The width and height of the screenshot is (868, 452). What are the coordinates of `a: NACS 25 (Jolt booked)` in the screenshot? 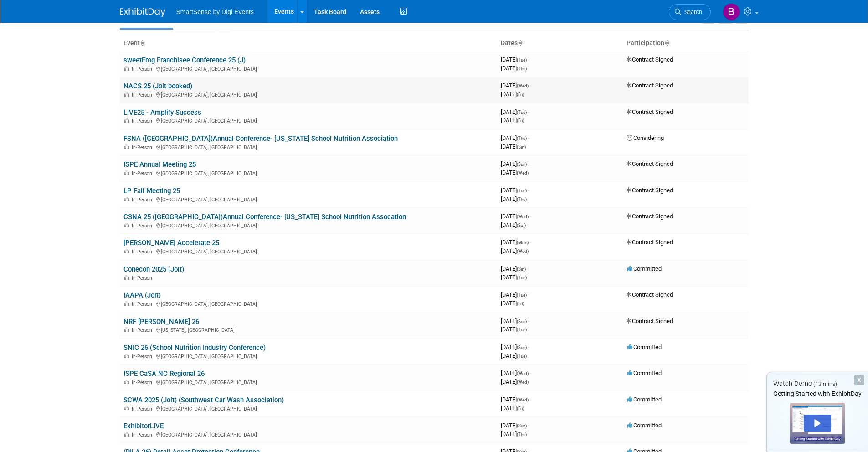 It's located at (158, 86).